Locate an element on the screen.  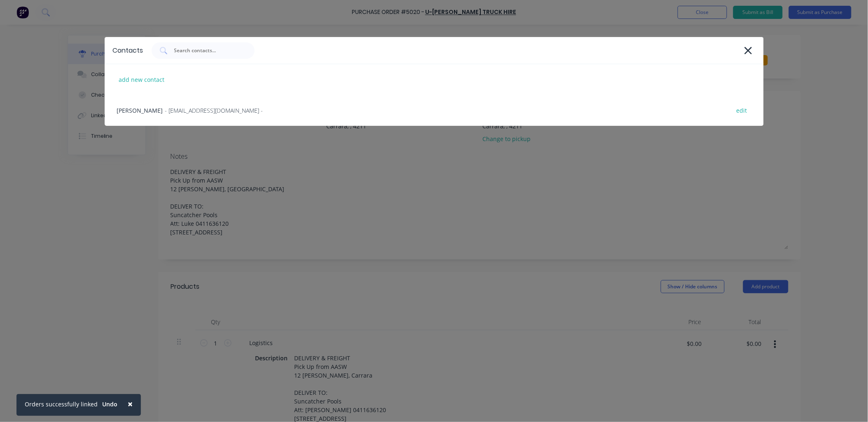
div: Contacts is located at coordinates (128, 51).